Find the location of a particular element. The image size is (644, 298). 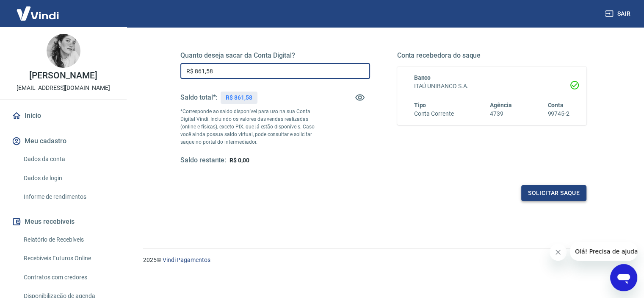

a: Vindi Pagamentos is located at coordinates (186, 260).